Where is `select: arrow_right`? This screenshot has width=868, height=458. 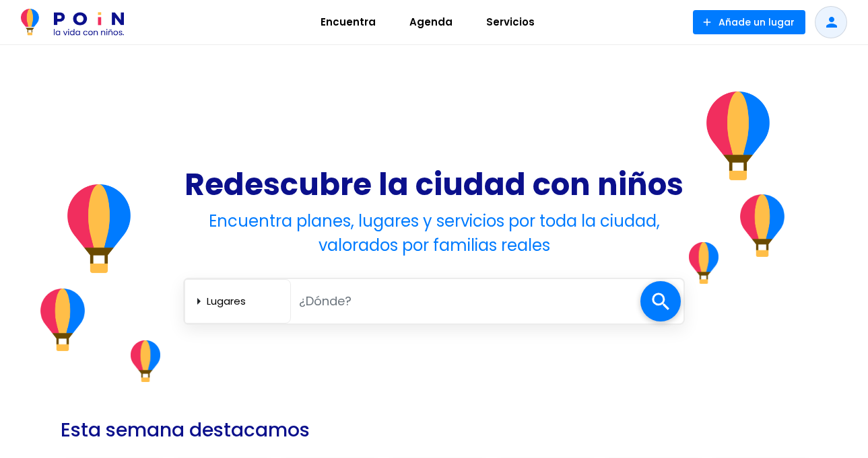 select: arrow_right is located at coordinates (246, 301).